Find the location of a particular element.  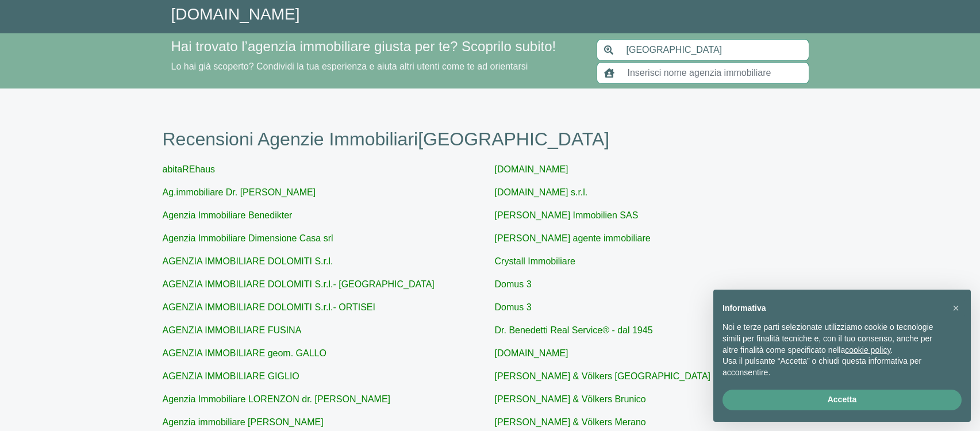

a: Agenzia Immobiliare Benedikter is located at coordinates (228, 215).